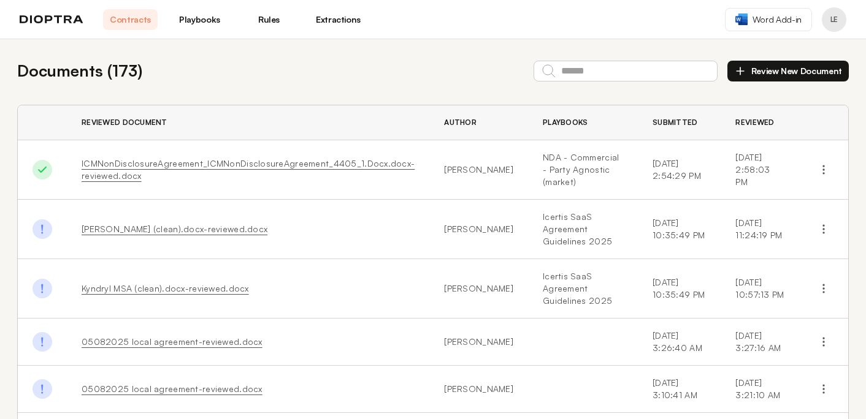 The width and height of the screenshot is (866, 419). What do you see at coordinates (777, 20) in the screenshot?
I see `span: Word Add-in` at bounding box center [777, 20].